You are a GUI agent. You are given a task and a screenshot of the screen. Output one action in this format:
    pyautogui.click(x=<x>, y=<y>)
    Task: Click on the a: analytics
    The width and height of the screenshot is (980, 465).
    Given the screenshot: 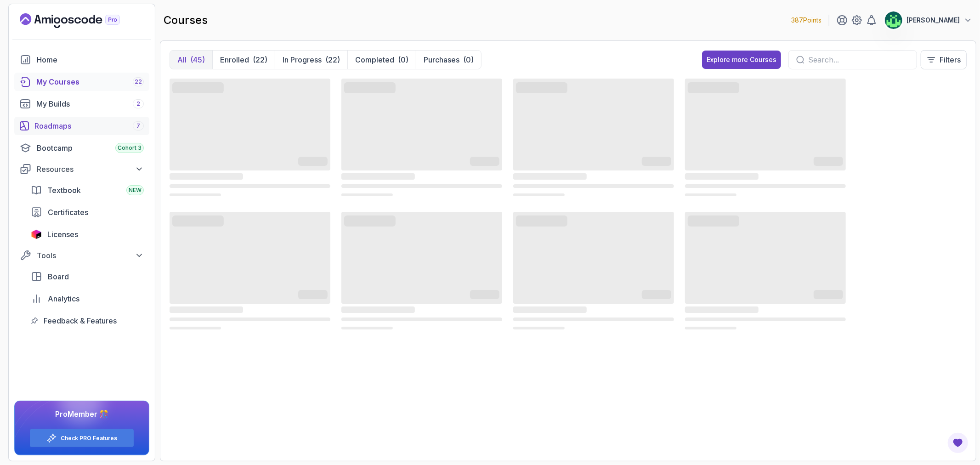 What is the action you would take?
    pyautogui.click(x=88, y=299)
    